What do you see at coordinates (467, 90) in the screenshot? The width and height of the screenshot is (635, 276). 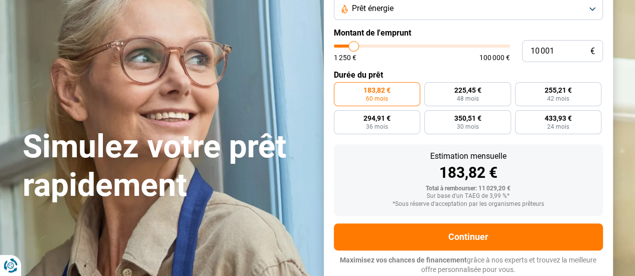 I see `span: 225,45 €` at bounding box center [467, 90].